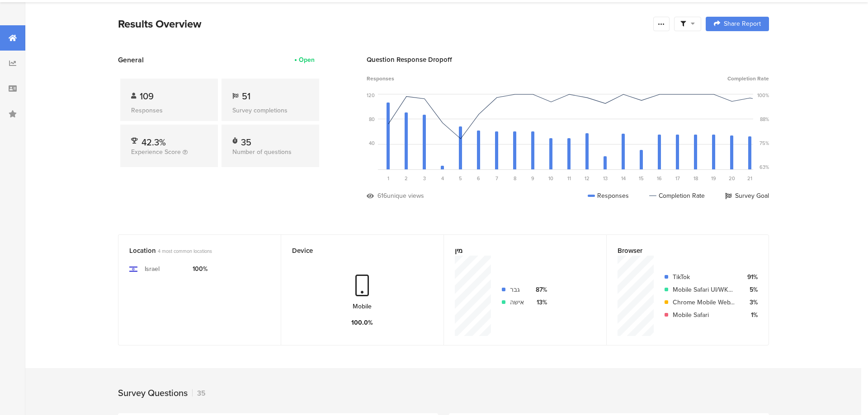 The width and height of the screenshot is (868, 415). I want to click on span: 18, so click(696, 178).